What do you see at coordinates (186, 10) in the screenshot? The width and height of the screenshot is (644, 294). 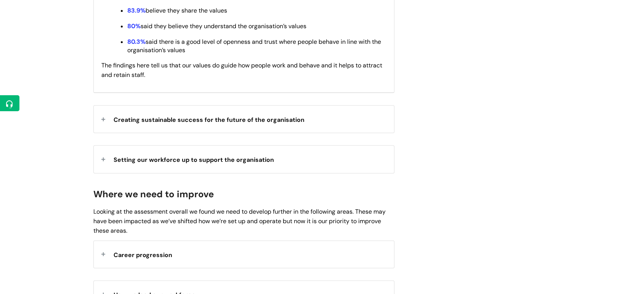 I see `span: believe they share the values` at bounding box center [186, 10].